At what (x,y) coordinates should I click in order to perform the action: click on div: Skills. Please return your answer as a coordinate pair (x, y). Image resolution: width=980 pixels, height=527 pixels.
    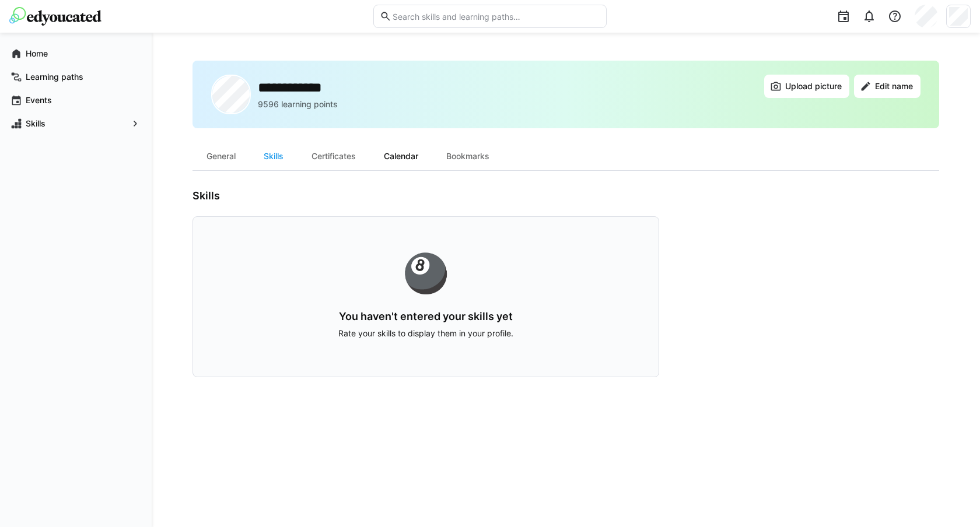
    Looking at the image, I should click on (273, 156).